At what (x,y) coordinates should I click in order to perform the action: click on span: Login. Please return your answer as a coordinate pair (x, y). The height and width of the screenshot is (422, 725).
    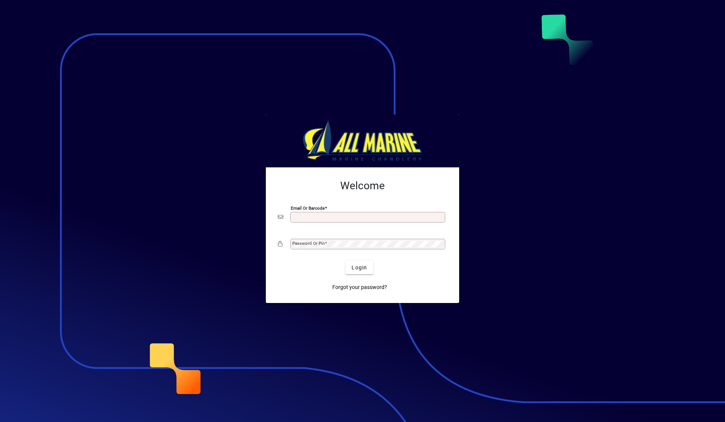
    Looking at the image, I should click on (359, 267).